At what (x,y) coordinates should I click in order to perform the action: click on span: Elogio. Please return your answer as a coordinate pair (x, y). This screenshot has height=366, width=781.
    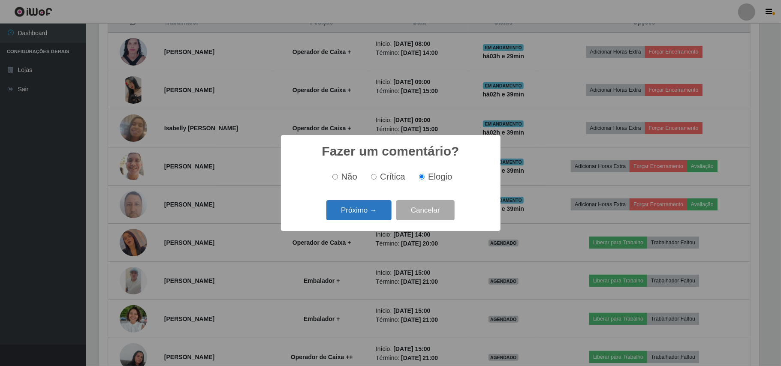
    Looking at the image, I should click on (440, 177).